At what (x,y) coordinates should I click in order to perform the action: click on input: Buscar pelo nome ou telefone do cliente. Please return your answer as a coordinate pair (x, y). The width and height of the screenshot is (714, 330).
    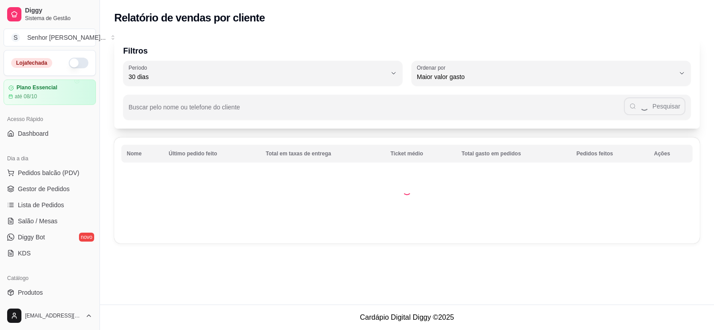
    Looking at the image, I should click on (376, 111).